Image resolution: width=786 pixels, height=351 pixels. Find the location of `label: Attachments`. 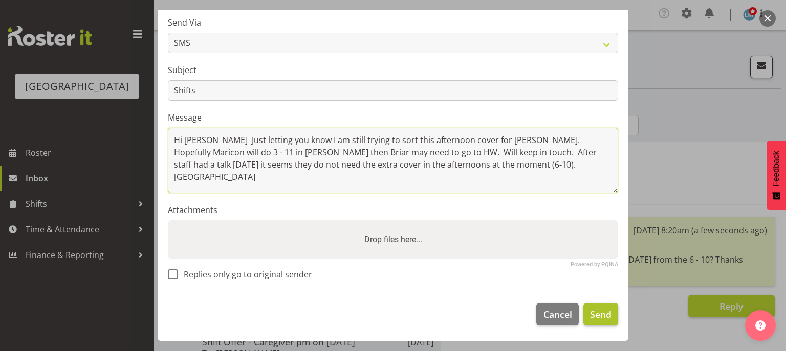

label: Attachments is located at coordinates (393, 210).